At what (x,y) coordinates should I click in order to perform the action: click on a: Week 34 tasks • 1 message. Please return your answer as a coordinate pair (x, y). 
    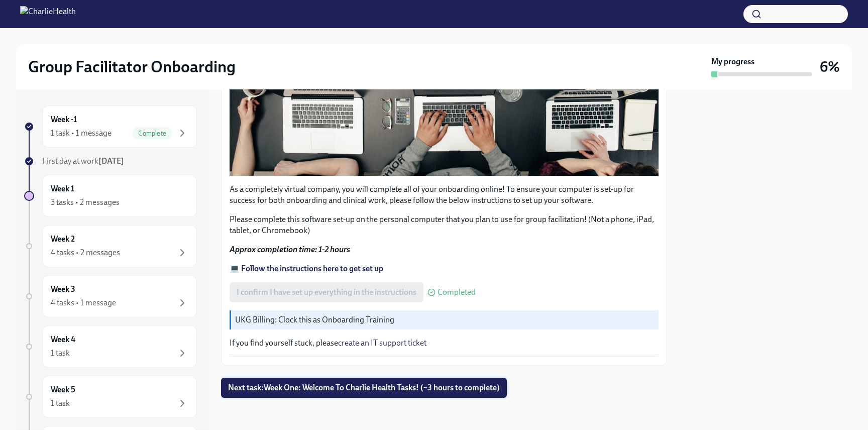
    Looking at the image, I should click on (111, 296).